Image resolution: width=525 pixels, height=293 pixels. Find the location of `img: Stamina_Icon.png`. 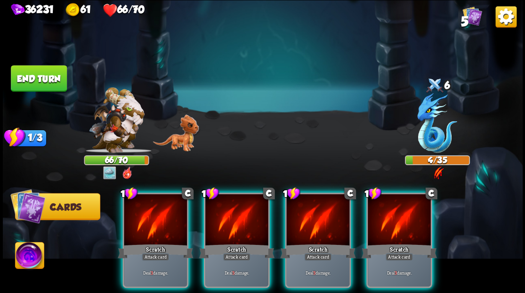

img: Stamina_Icon.png is located at coordinates (15, 137).